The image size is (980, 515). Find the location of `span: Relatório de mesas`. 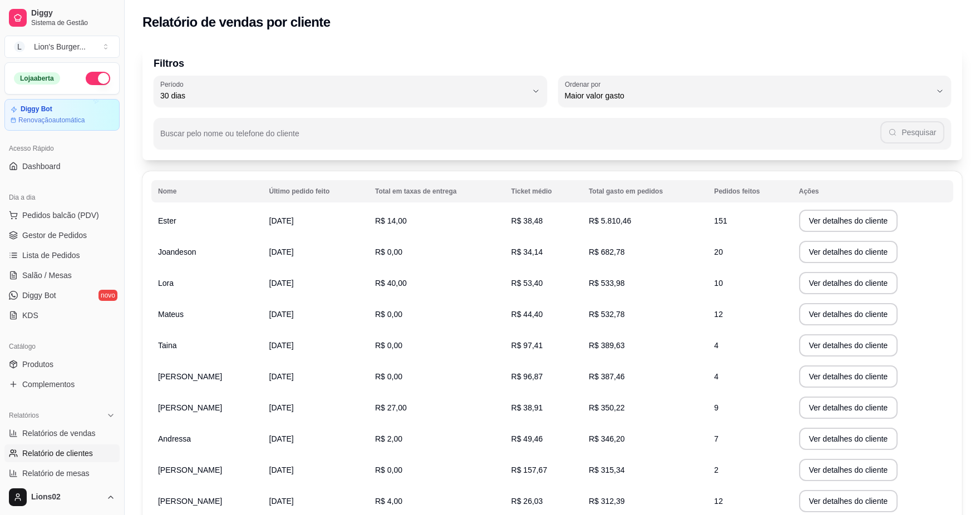

span: Relatório de mesas is located at coordinates (55, 473).